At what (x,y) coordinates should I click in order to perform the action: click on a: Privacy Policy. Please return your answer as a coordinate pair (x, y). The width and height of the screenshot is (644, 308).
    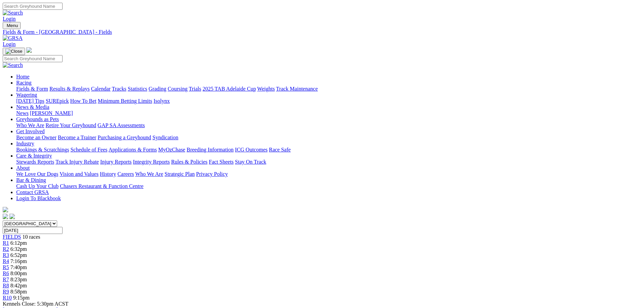
    Looking at the image, I should click on (212, 174).